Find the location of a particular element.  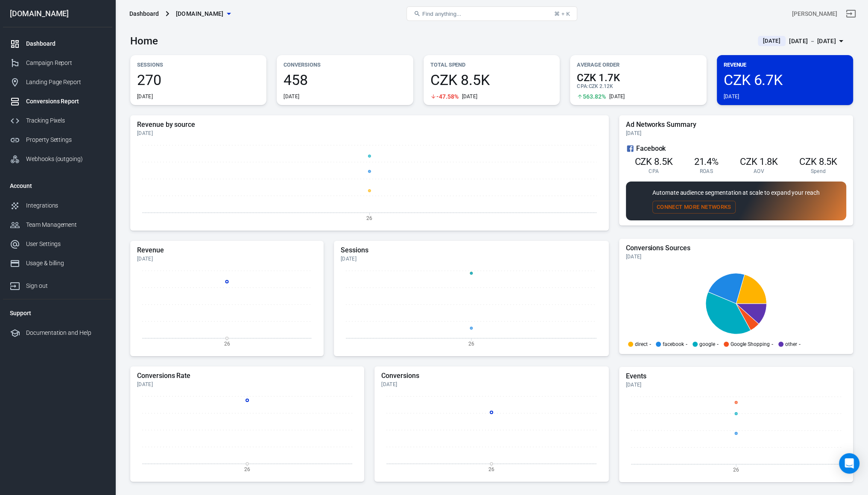

span: CZK 2.12K is located at coordinates (600, 86).